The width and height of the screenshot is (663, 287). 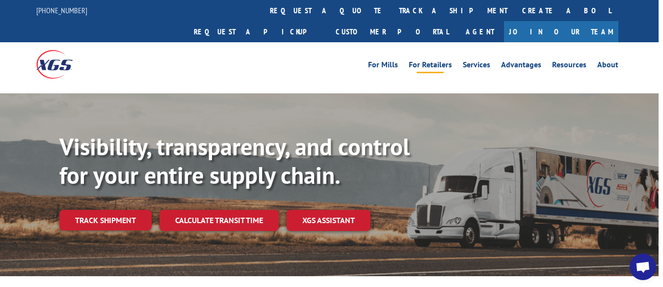 I want to click on b: Visibility, transparency, and control for your entire supply chain., so click(x=235, y=161).